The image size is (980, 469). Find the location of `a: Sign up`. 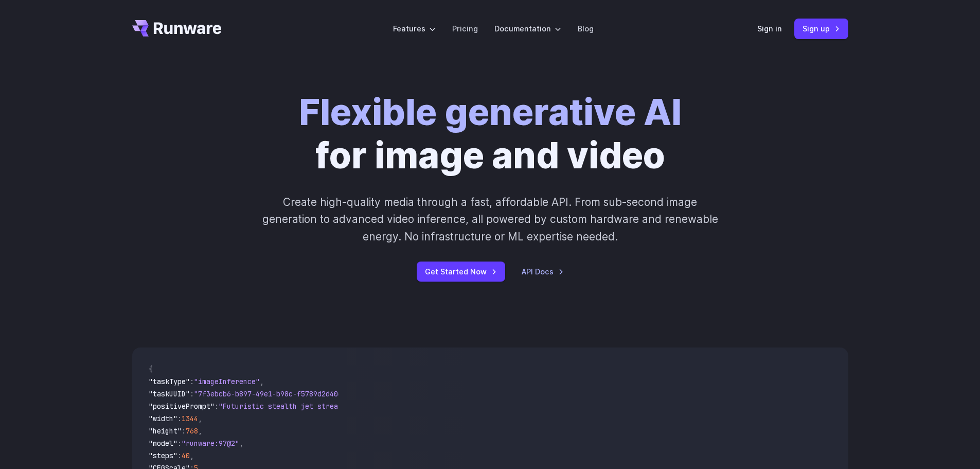

a: Sign up is located at coordinates (821, 28).